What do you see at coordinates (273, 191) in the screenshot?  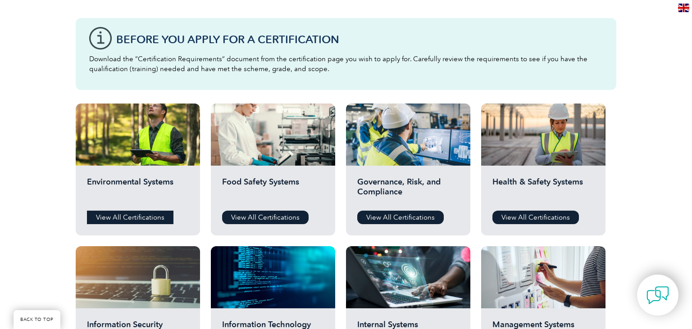 I see `h2: Food Safety Systems` at bounding box center [273, 191].